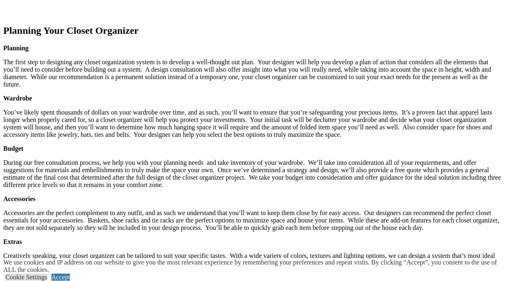 This screenshot has height=281, width=505. Describe the element at coordinates (13, 148) in the screenshot. I see `strong: Budget` at that location.